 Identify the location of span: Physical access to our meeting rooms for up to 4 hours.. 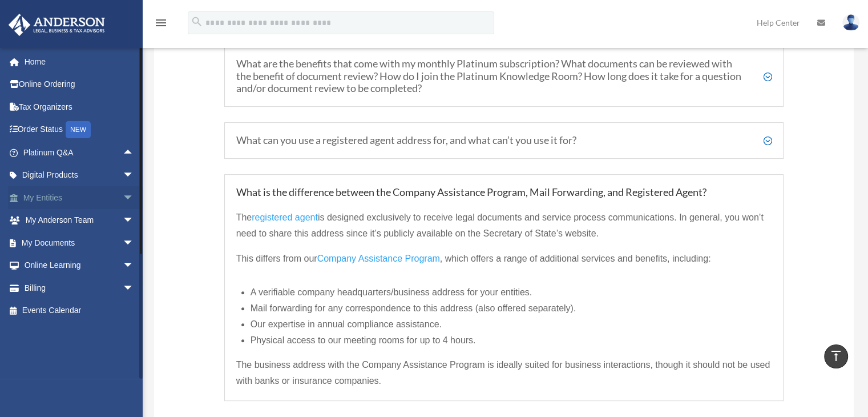
(363, 340).